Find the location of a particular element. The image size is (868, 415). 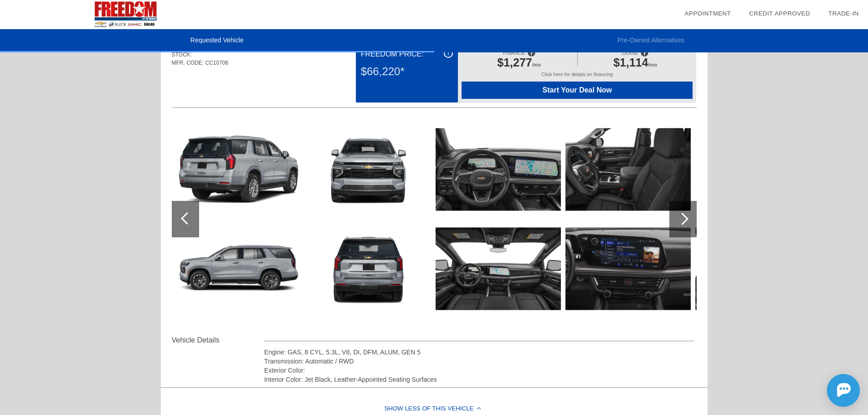

div: Vehicle Details is located at coordinates (218, 340).